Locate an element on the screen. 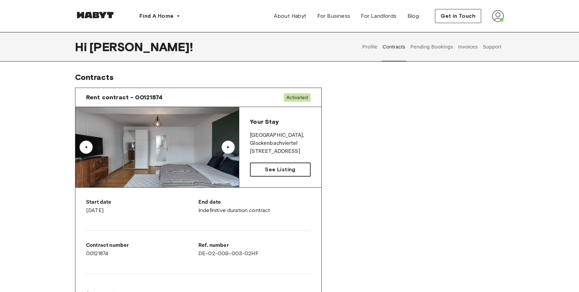 The image size is (579, 292). p: Ref. number is located at coordinates (254, 246).